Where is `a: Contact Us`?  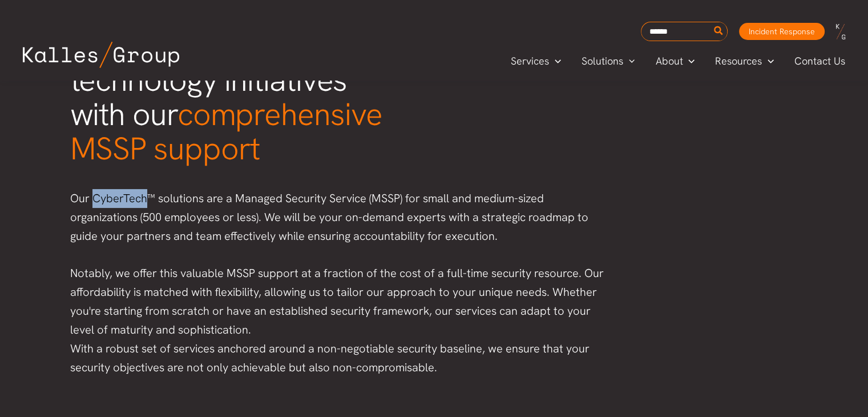 a: Contact Us is located at coordinates (820, 61).